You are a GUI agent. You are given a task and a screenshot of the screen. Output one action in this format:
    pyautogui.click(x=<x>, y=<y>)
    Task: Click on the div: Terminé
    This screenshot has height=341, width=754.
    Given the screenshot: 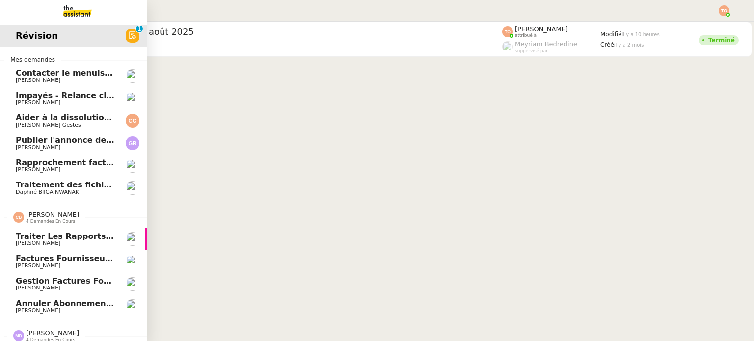 What is the action you would take?
    pyautogui.click(x=722, y=40)
    